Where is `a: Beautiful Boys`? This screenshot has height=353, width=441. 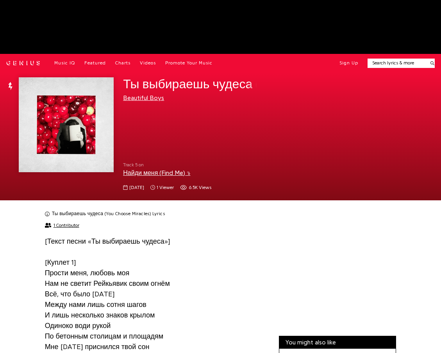 a: Beautiful Boys is located at coordinates (143, 98).